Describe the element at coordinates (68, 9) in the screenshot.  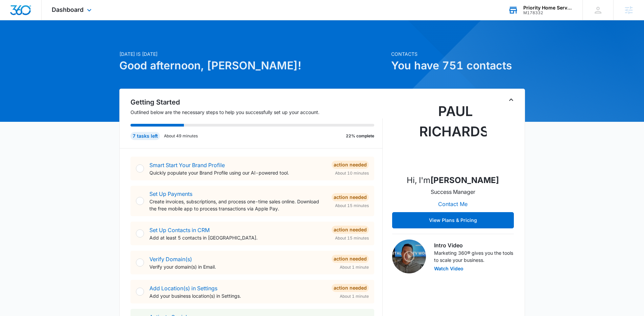
I see `span: Dashboard` at that location.